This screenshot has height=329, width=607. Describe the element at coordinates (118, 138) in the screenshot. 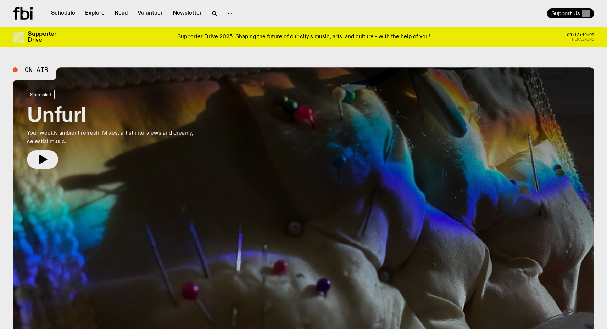

I see `p: Your weekly ambient refresh. Mixes, artist interviews and dreamy, celestial music.` at that location.